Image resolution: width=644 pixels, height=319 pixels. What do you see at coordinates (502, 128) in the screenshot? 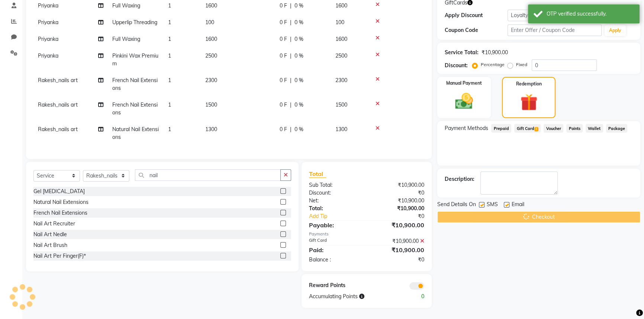
I see `span: Prepaid` at bounding box center [502, 128].